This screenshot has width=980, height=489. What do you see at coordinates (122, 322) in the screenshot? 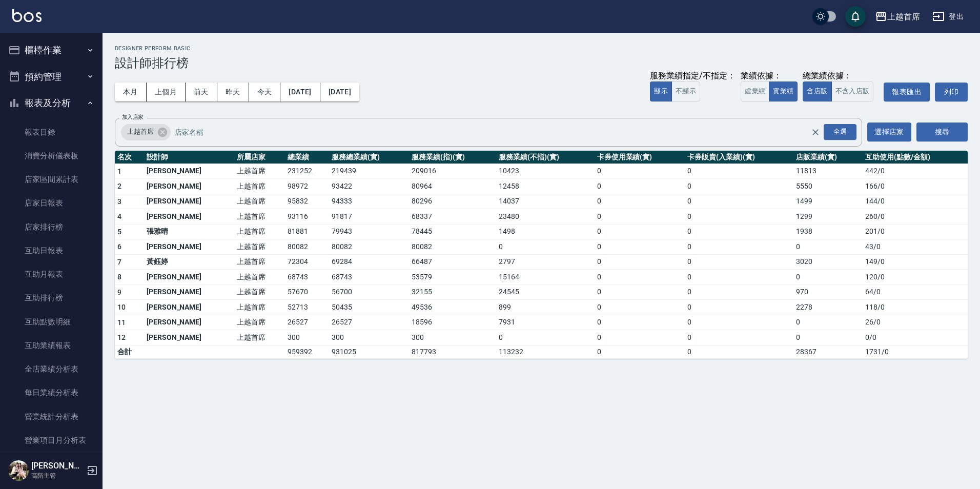
I see `span: 11` at bounding box center [122, 322].